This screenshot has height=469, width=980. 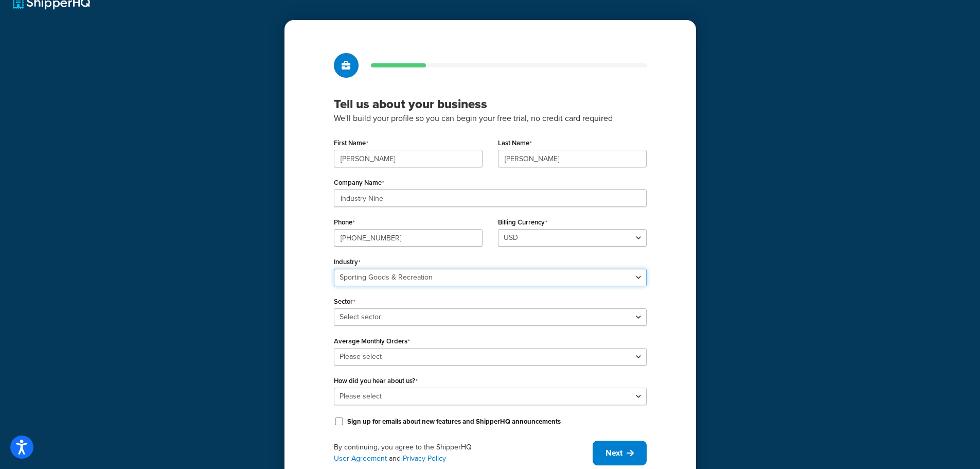 I want to click on label: Company Name, so click(x=359, y=183).